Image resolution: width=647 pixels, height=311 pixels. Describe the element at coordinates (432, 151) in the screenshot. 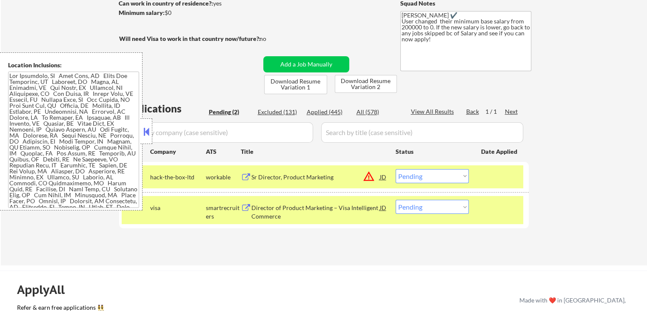

I see `div: Status` at that location.